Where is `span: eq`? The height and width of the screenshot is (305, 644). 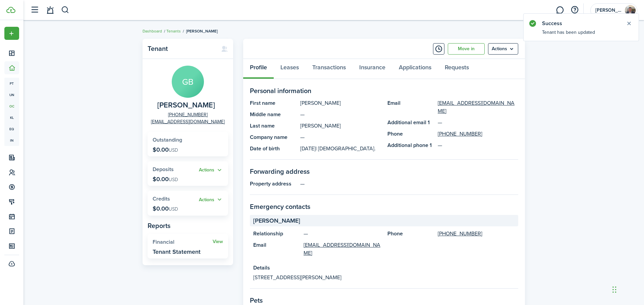 span: eq is located at coordinates (12, 129).